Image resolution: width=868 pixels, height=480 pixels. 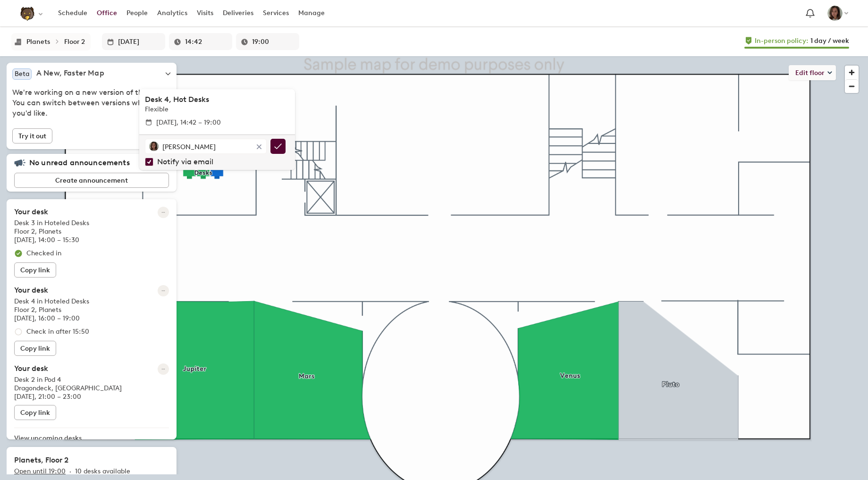 What do you see at coordinates (238, 13) in the screenshot?
I see `a: Deliveries` at bounding box center [238, 13].